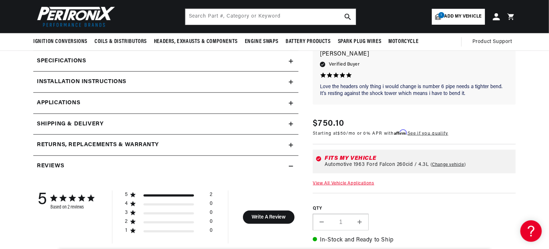 The height and width of the screenshot is (249, 549). Describe the element at coordinates (169, 196) in the screenshot. I see `div: 5 star by 2 reviews` at that location.